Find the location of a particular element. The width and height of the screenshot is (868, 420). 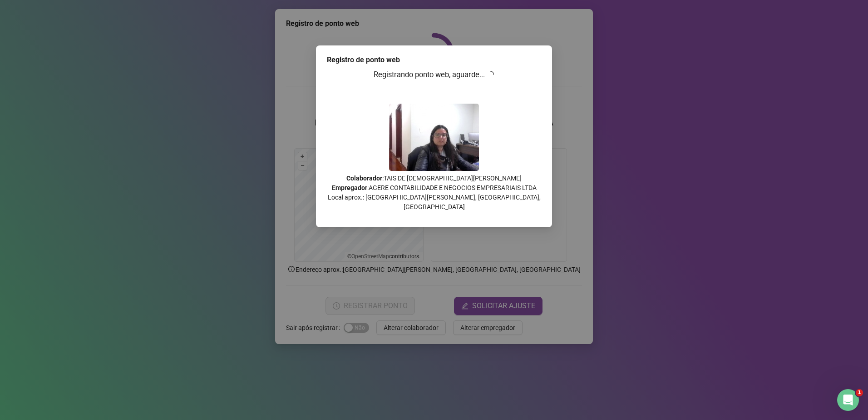

strong: Empregador is located at coordinates (350, 188).